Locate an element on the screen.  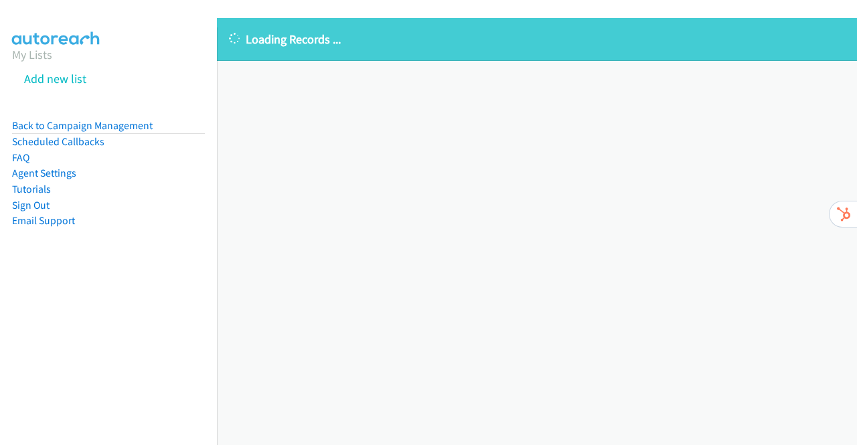
a: Sign Out is located at coordinates (31, 205).